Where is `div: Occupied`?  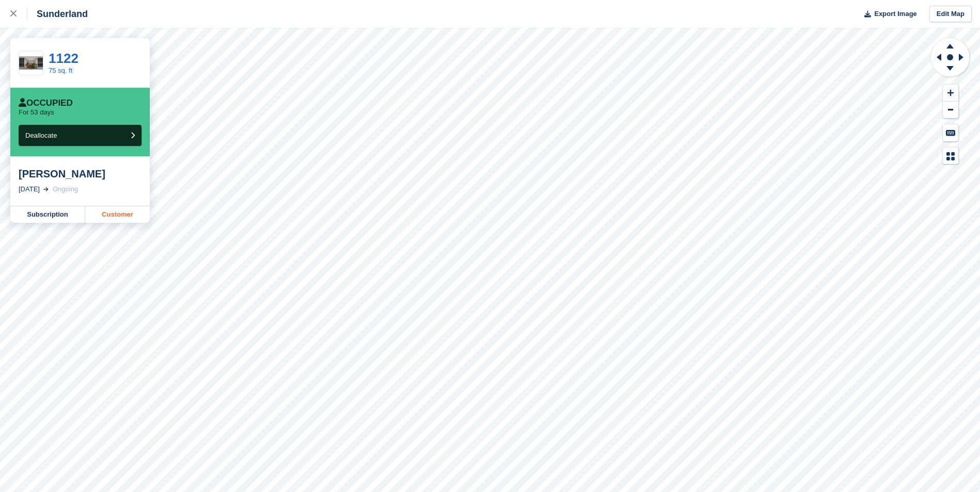 div: Occupied is located at coordinates (45, 104).